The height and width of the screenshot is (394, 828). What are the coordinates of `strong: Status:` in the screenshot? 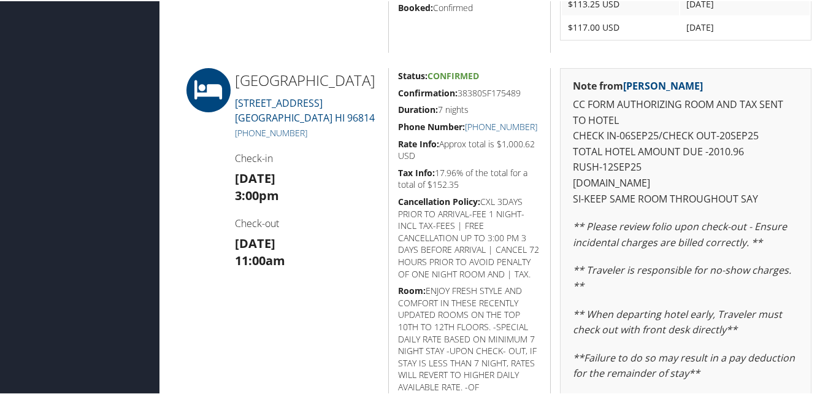 It's located at (413, 74).